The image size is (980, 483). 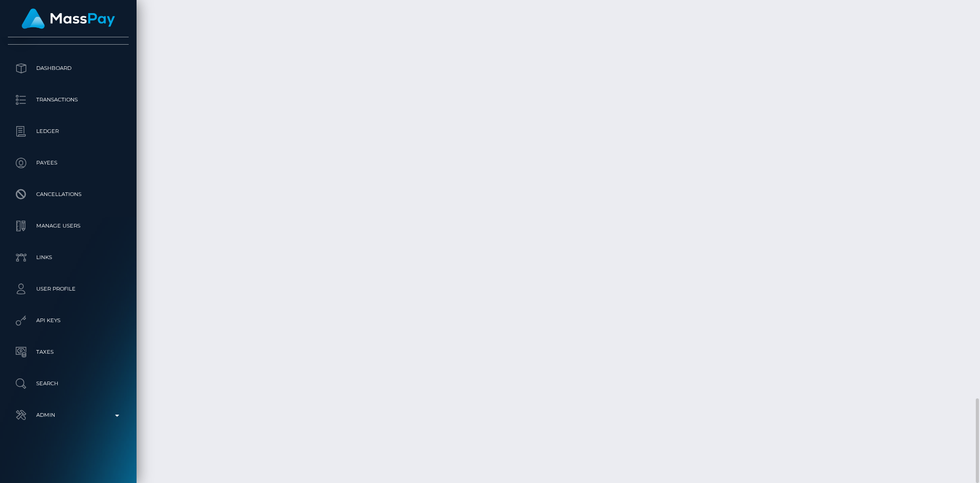 What do you see at coordinates (68, 352) in the screenshot?
I see `p: Taxes` at bounding box center [68, 352].